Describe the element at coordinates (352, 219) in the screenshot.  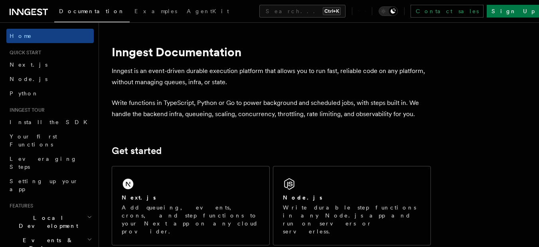
I see `p: Write durable step functions in any Node.js app and run on servers or serverless.` at that location.